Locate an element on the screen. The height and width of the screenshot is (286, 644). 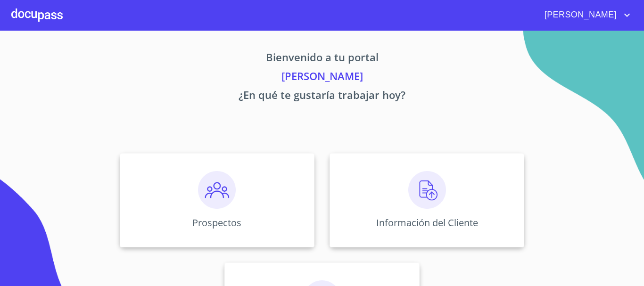
img: prospectos.png is located at coordinates (217, 190).